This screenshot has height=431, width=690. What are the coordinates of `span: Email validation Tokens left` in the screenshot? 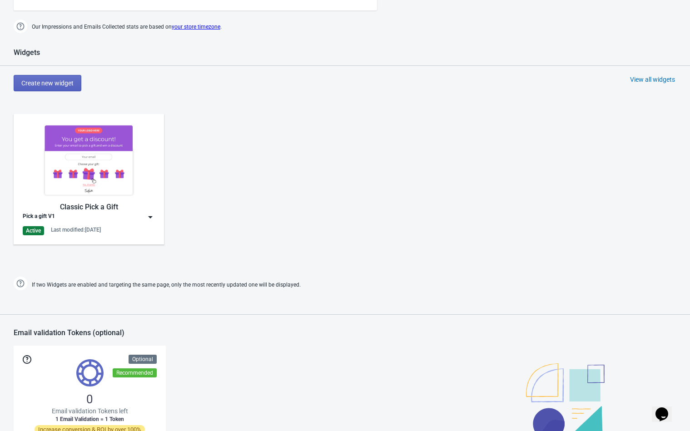 It's located at (90, 411).